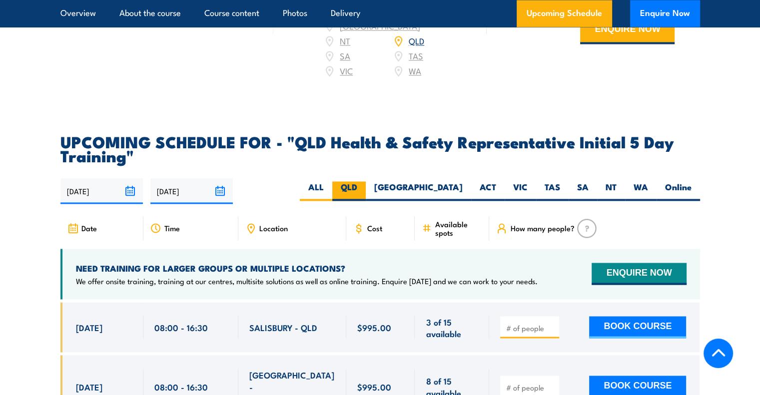 This screenshot has height=395, width=760. I want to click on span: SALISBURY - QLD, so click(283, 327).